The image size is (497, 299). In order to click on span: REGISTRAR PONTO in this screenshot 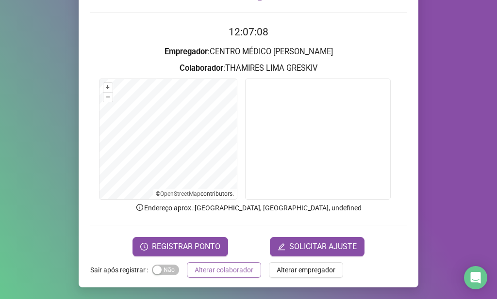, I will do `click(186, 247)`.